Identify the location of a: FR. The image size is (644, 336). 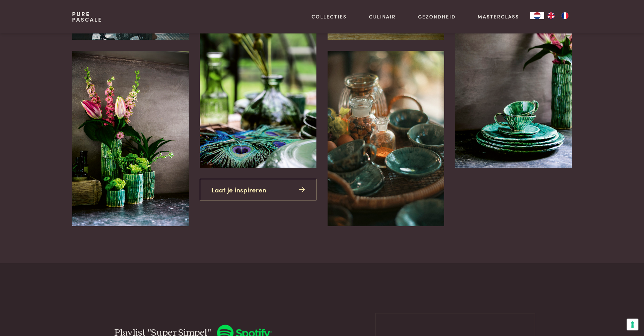
(565, 16).